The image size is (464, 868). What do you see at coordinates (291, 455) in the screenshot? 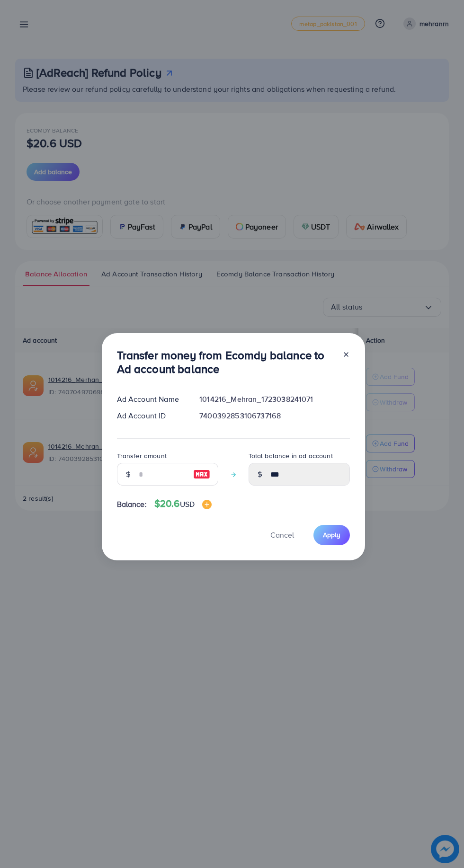
I see `label: Total balance in ad account` at bounding box center [291, 455].